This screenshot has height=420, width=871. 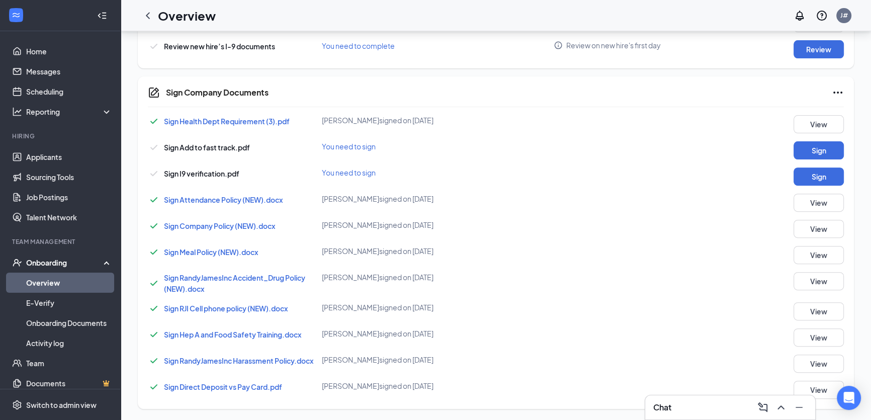 What do you see at coordinates (799, 407) in the screenshot?
I see `svg: Minimize` at bounding box center [799, 407].